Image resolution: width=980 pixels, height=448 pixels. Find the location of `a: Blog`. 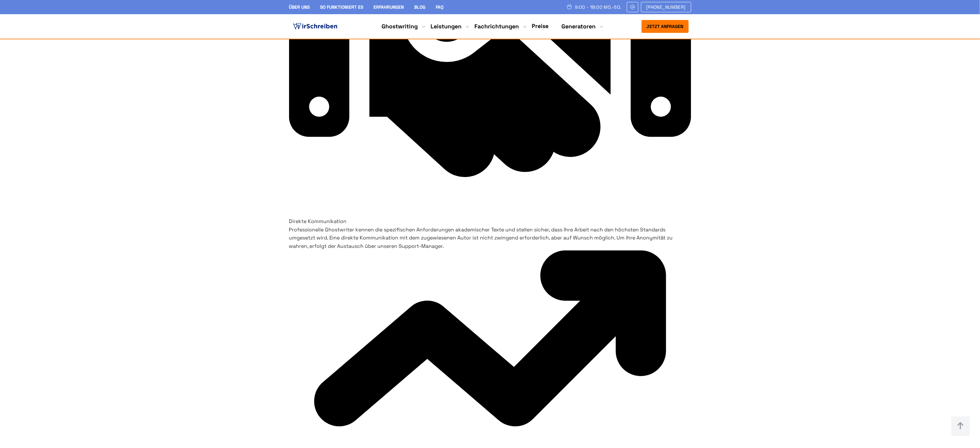

a: Blog is located at coordinates (420, 7).